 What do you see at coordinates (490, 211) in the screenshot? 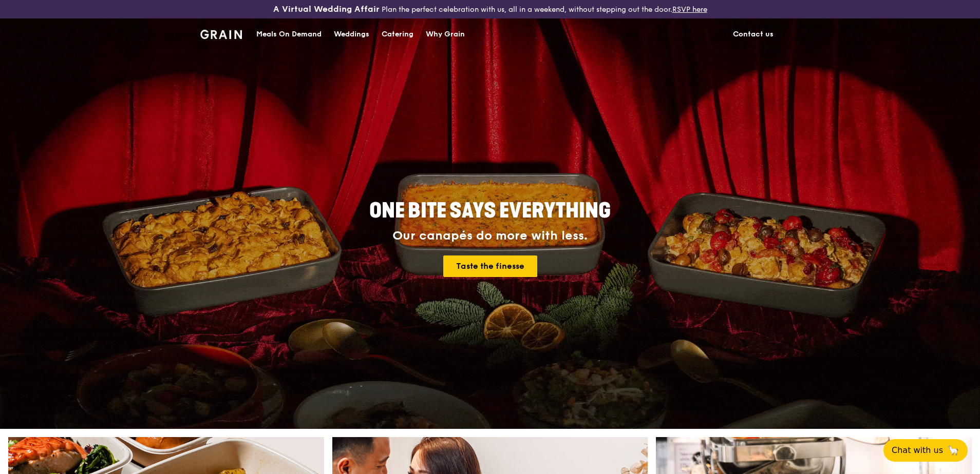
I see `span: ONE BITE SAYS EVERYTHING` at bounding box center [490, 211].